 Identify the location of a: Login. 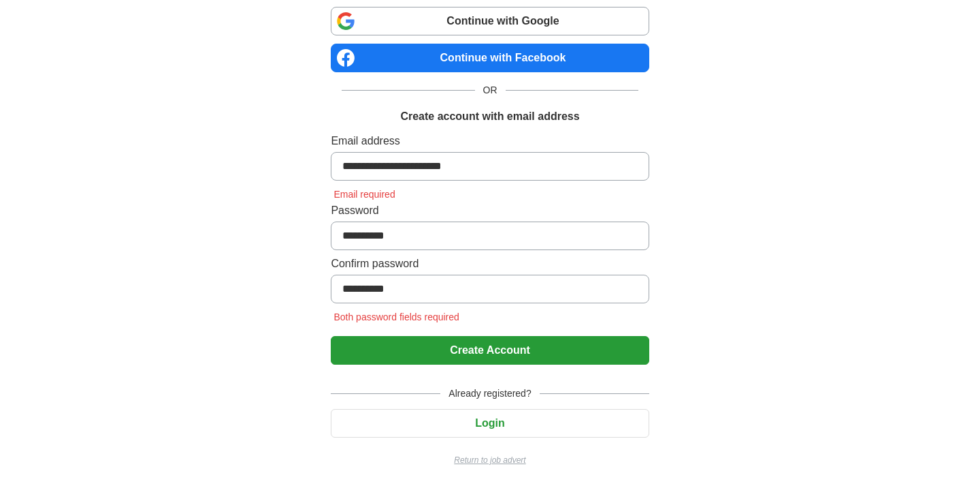
(490, 423).